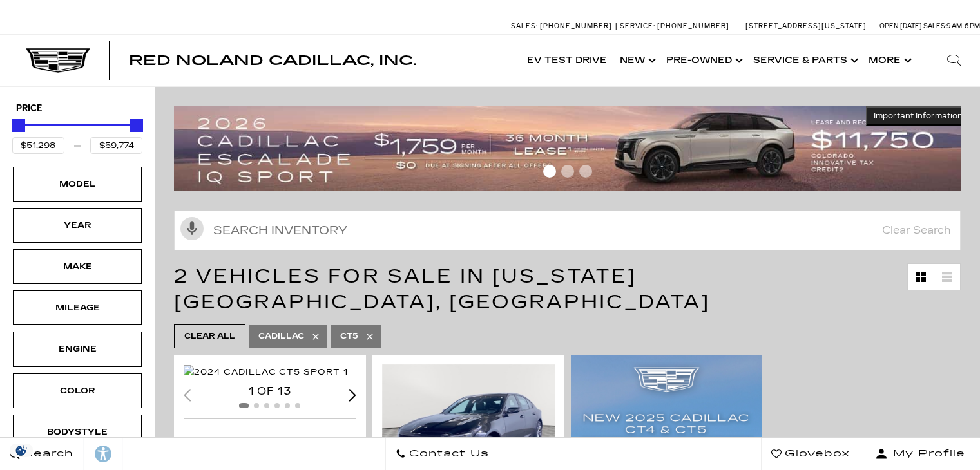  What do you see at coordinates (270, 392) in the screenshot?
I see `div: 1 of 13` at bounding box center [270, 392].